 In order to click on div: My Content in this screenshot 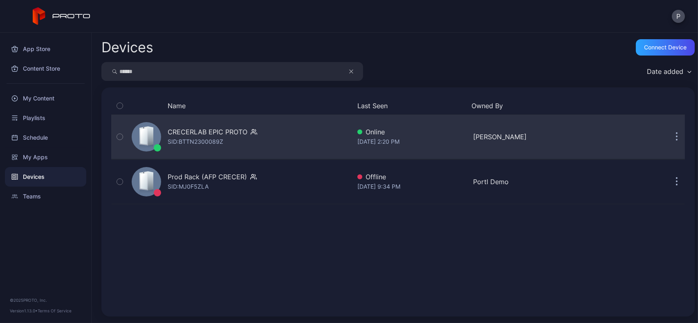, I will do `click(45, 99)`.